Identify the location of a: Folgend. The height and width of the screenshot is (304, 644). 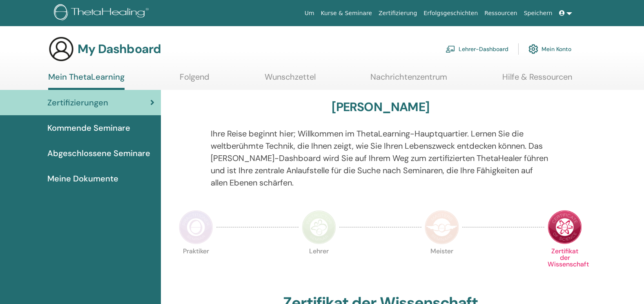
(194, 80).